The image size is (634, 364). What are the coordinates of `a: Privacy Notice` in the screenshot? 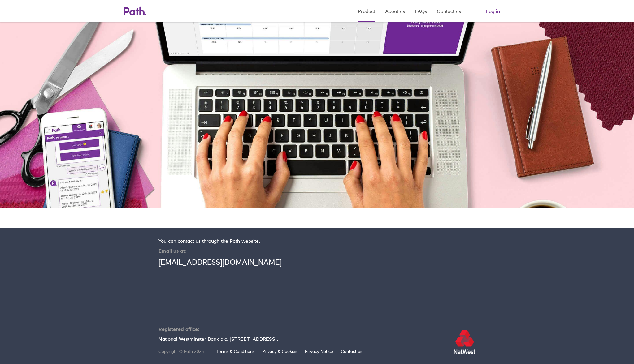 It's located at (321, 352).